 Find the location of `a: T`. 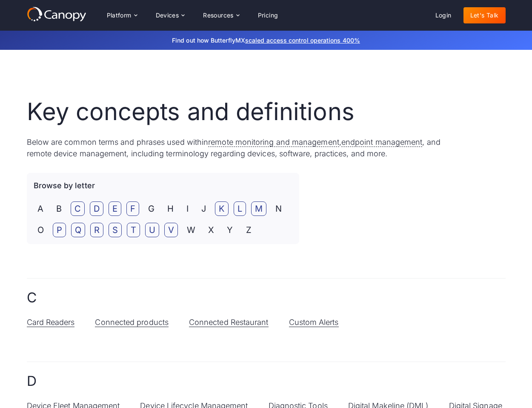

a: T is located at coordinates (133, 230).